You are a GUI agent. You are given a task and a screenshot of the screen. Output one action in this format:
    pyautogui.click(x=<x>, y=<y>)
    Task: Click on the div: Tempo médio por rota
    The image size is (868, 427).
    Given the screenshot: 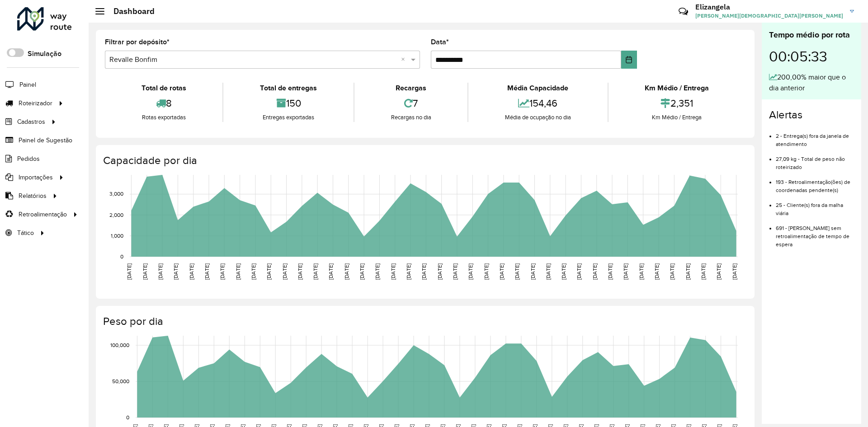 What is the action you would take?
    pyautogui.click(x=811, y=35)
    